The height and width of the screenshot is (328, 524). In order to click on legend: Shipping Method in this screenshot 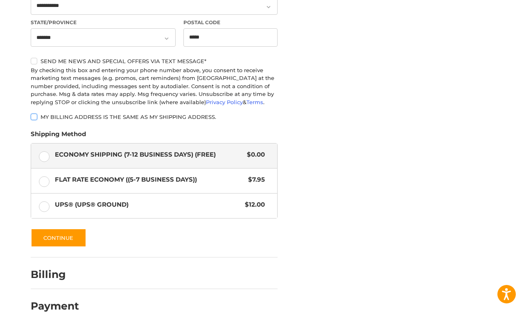, I will do `click(58, 136)`.